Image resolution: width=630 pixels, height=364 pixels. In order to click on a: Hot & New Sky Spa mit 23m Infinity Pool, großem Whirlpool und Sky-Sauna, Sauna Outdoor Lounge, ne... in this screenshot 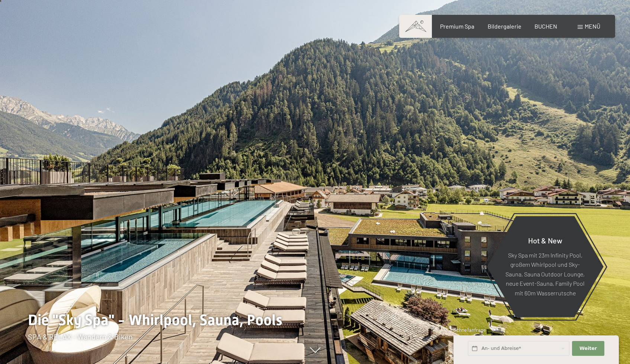, I will do `click(545, 267)`.